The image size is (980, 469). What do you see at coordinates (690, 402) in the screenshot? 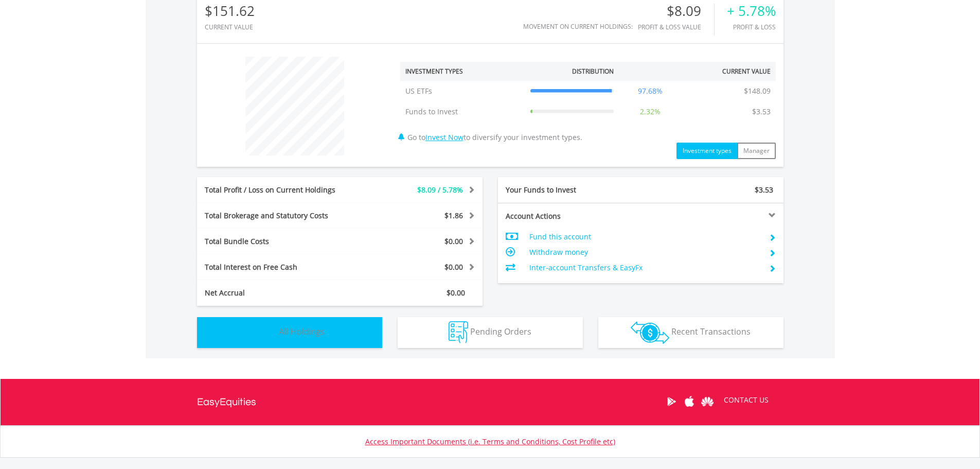
I see `a: Apple` at bounding box center [690, 402].